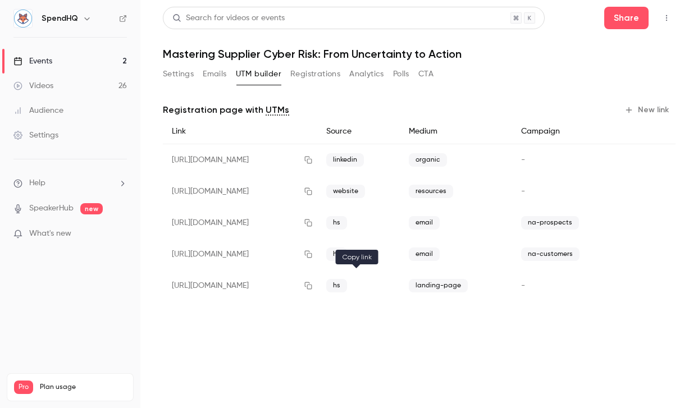  Describe the element at coordinates (92, 209) in the screenshot. I see `span: new` at that location.